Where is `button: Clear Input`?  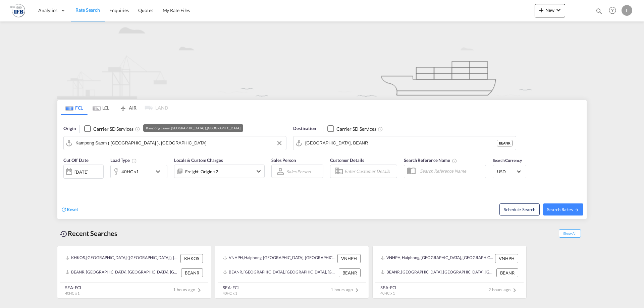 button: Clear Input is located at coordinates (279, 143).